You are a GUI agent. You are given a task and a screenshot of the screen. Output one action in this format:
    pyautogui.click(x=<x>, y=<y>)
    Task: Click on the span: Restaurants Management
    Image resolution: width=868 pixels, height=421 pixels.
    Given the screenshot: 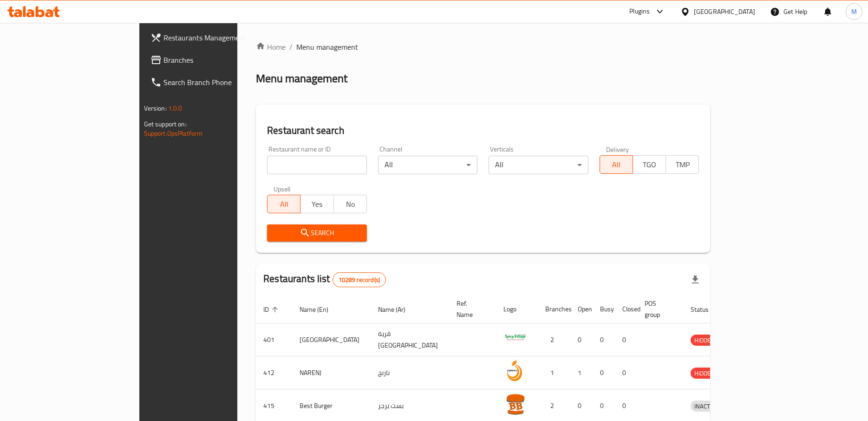 What is the action you would take?
    pyautogui.click(x=220, y=37)
    